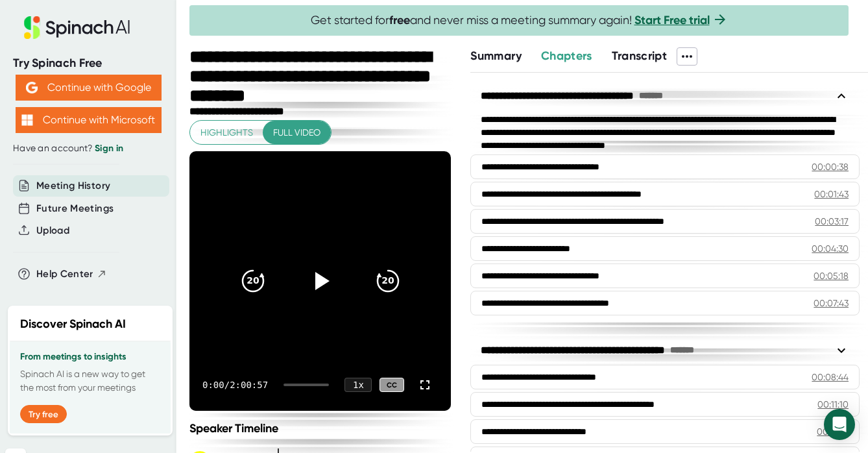  I want to click on div: CC, so click(392, 385).